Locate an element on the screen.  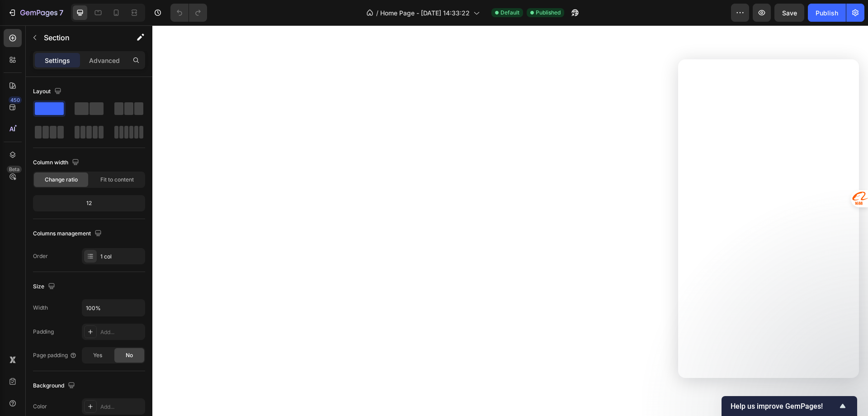
span: No is located at coordinates (129, 355).